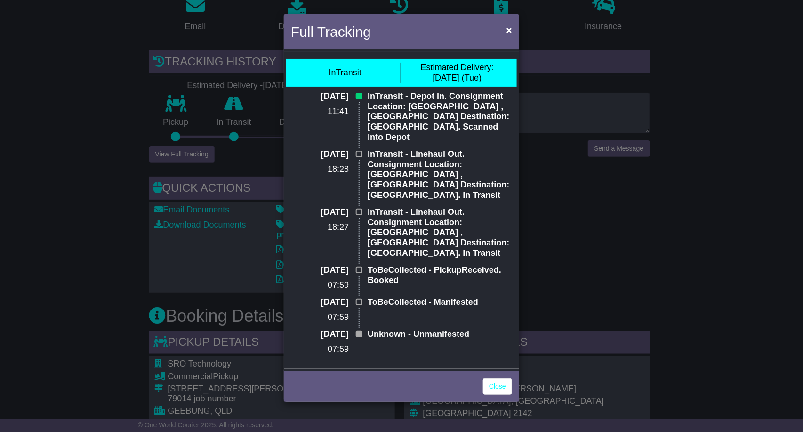 The width and height of the screenshot is (803, 432). What do you see at coordinates (345, 73) in the screenshot?
I see `div: InTransit` at bounding box center [345, 73].